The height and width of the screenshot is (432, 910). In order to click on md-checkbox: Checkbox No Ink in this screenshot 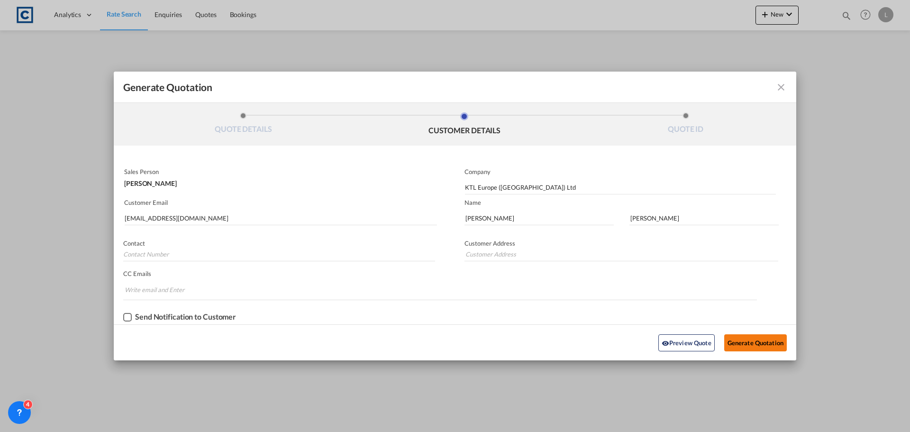, I will do `click(180, 317)`.